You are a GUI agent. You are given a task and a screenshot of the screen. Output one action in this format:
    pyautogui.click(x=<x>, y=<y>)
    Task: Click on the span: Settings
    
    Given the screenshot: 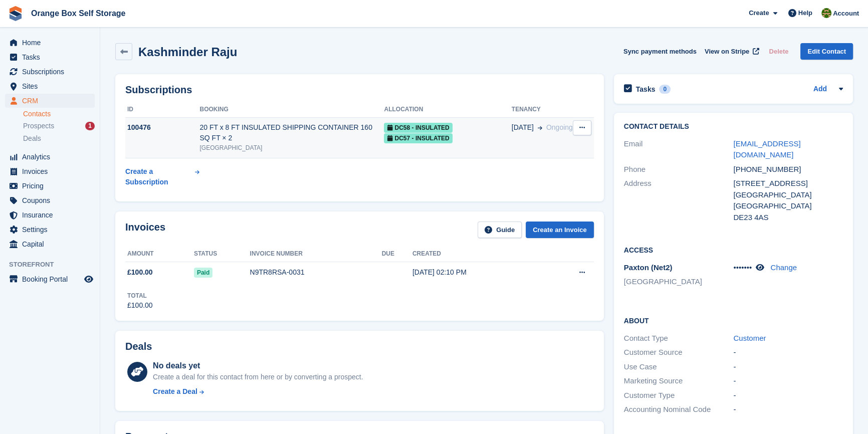 What is the action you would take?
    pyautogui.click(x=52, y=230)
    